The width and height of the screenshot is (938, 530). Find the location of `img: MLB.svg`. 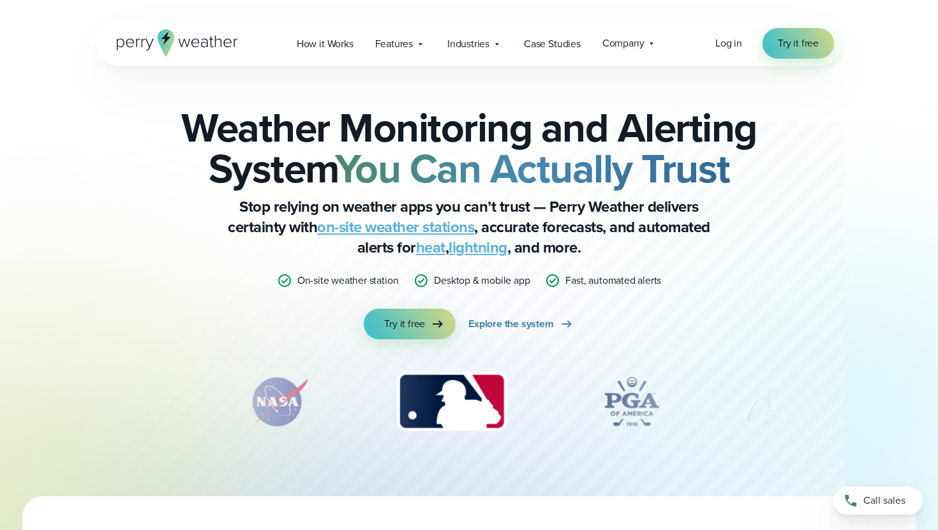

img: MLB.svg is located at coordinates (451, 402).